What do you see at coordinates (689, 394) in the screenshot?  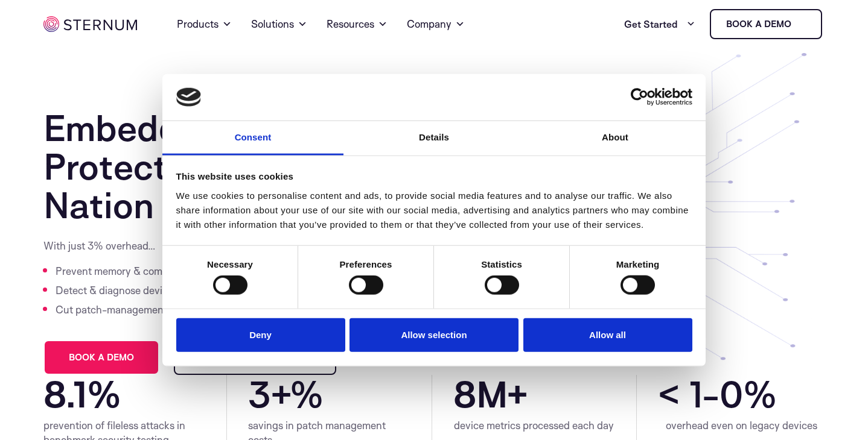 I see `span: < 1-` at bounding box center [689, 394].